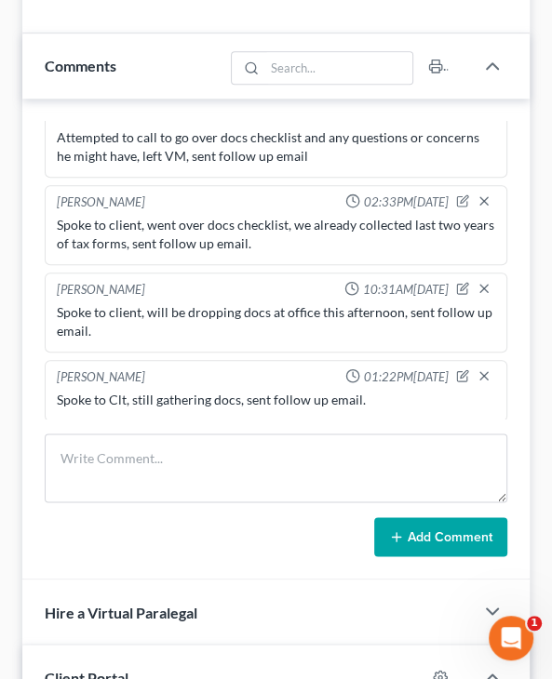 The image size is (552, 679). I want to click on div: Spoke to Clt, still gathering docs, sent follow up email., so click(275, 400).